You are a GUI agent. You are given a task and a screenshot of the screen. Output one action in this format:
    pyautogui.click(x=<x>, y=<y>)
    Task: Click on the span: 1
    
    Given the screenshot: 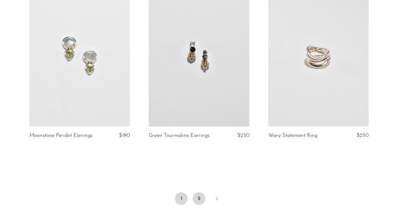 What is the action you would take?
    pyautogui.click(x=181, y=199)
    